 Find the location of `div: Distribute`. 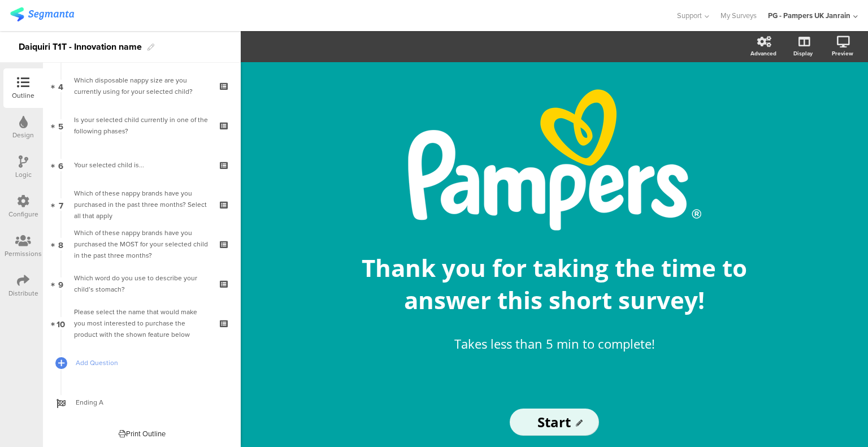

div: Distribute is located at coordinates (23, 293).